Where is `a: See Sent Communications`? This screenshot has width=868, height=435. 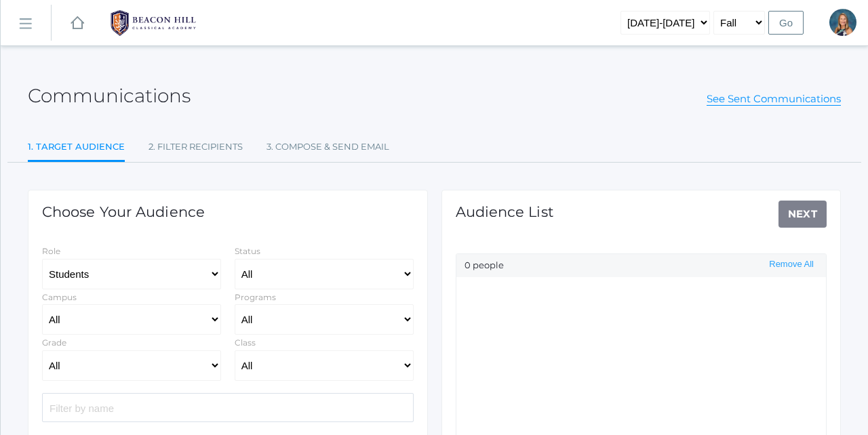 a: See Sent Communications is located at coordinates (774, 99).